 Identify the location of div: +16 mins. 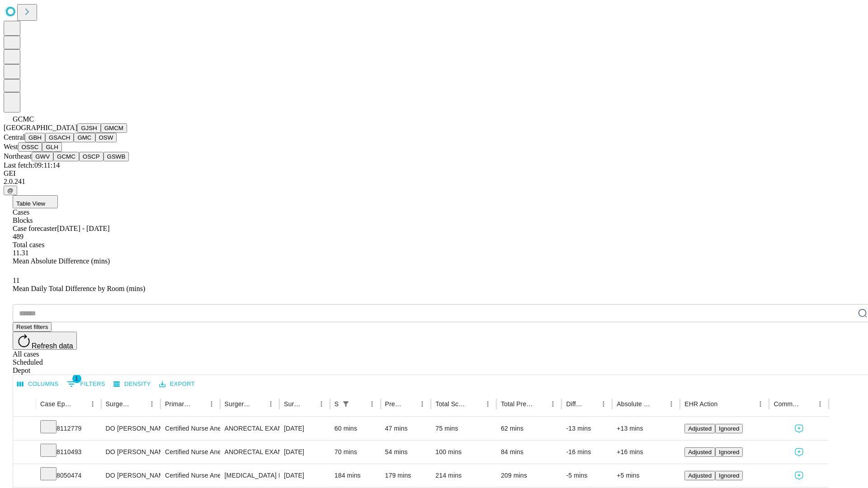
(646, 452).